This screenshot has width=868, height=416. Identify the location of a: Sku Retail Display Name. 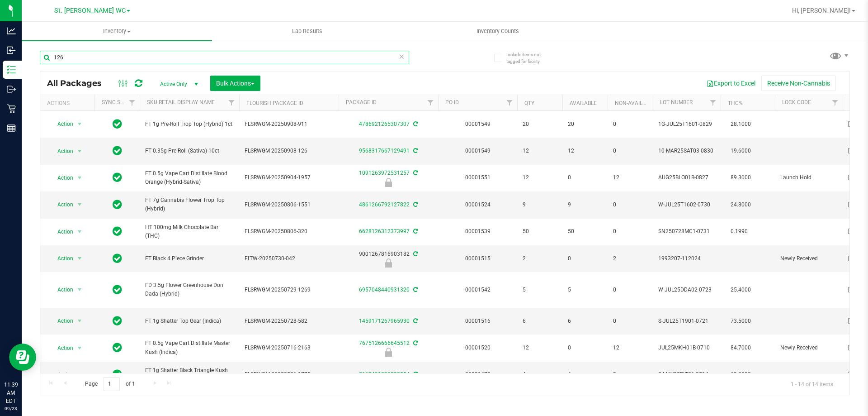
(181, 102).